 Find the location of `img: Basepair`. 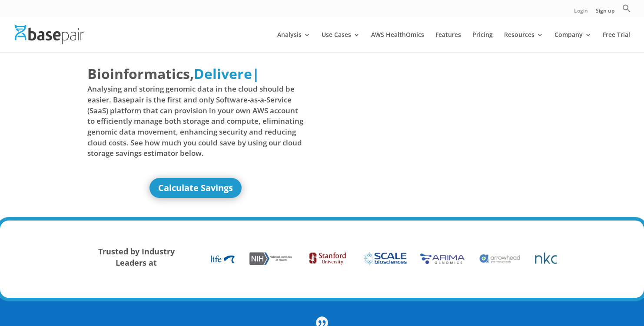

img: Basepair is located at coordinates (49, 34).